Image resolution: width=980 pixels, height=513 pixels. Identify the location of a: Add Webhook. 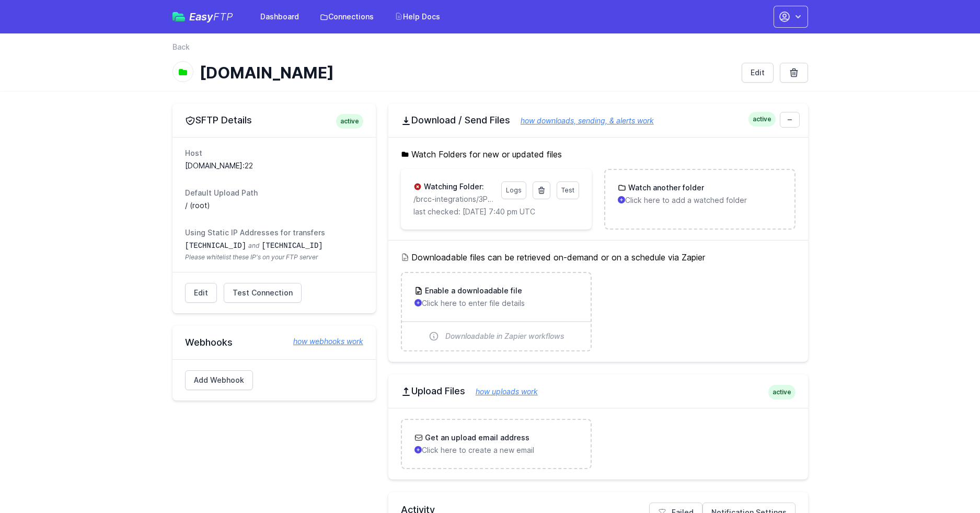
(219, 380).